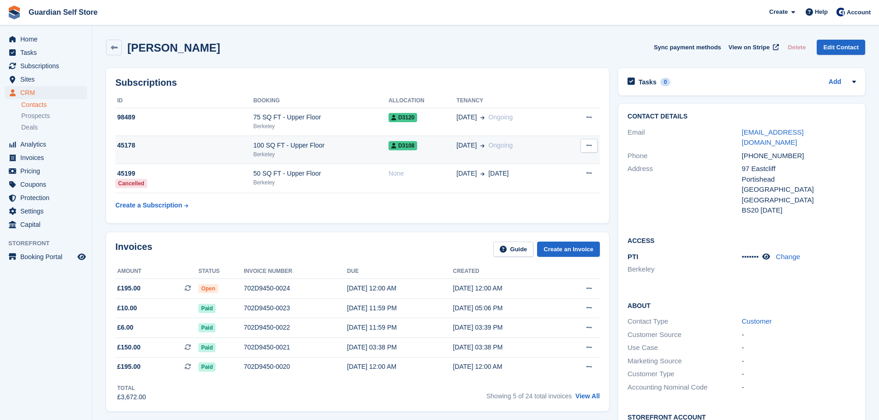 This screenshot has width=879, height=420. Describe the element at coordinates (48, 144) in the screenshot. I see `span: Analytics` at that location.